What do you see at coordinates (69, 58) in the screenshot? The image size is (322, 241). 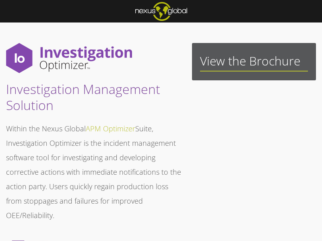 I see `img: IOstacked` at bounding box center [69, 58].